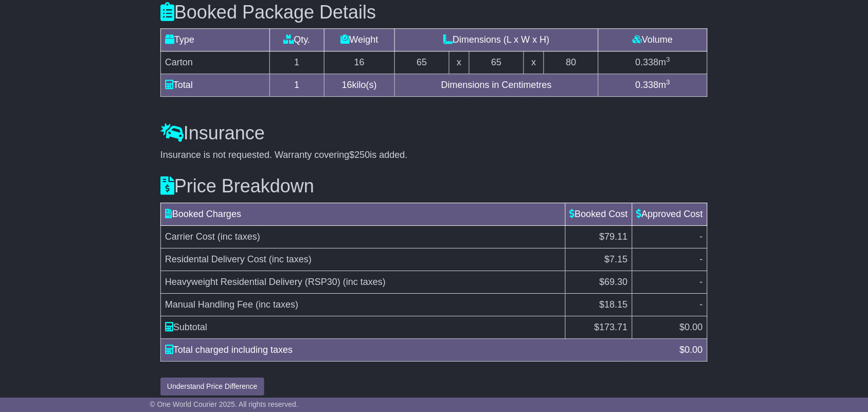 The width and height of the screenshot is (868, 412). I want to click on td: Booked Charges, so click(363, 214).